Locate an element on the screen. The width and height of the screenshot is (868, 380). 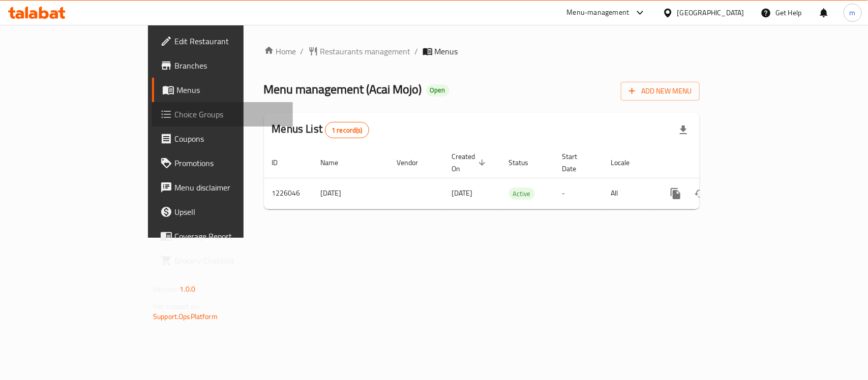
span: Created On is located at coordinates (470, 162).